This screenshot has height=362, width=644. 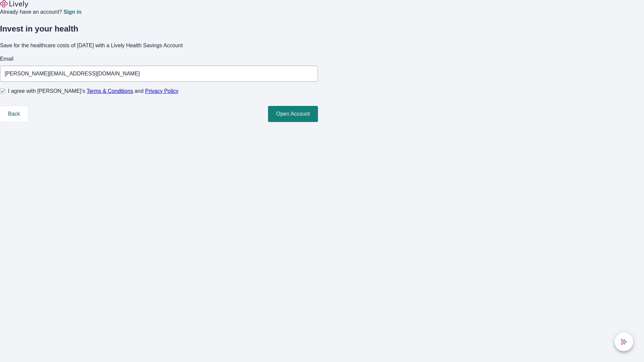 What do you see at coordinates (624, 342) in the screenshot?
I see `svg: Lively AI Assistant` at bounding box center [624, 342].